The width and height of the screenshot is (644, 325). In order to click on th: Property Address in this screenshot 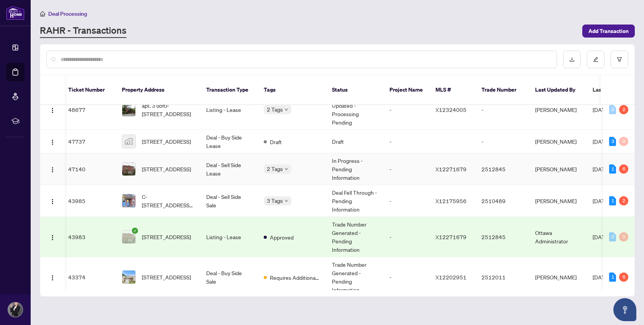, I will do `click(158, 90)`.